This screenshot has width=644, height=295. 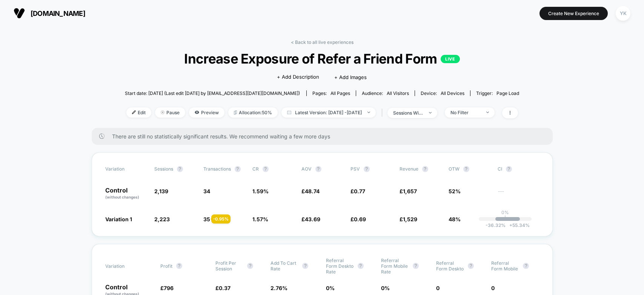 What do you see at coordinates (225, 288) in the screenshot?
I see `span: 0.37` at bounding box center [225, 288].